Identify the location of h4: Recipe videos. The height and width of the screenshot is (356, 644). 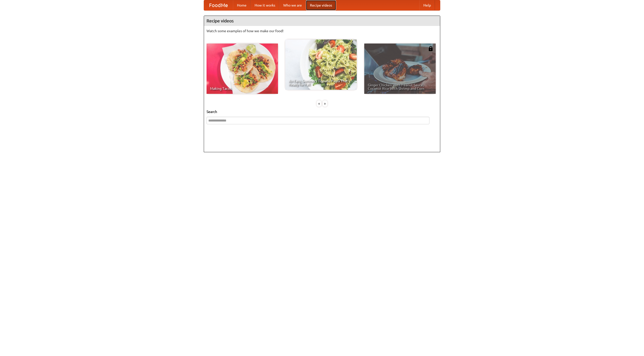
(322, 21).